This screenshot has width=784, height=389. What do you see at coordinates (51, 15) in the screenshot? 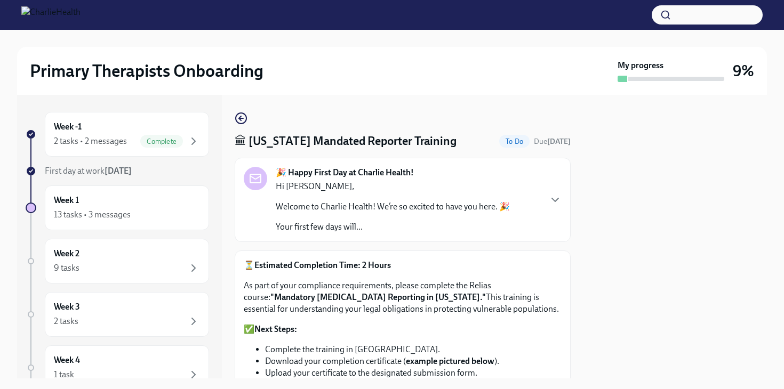
I see `img: CharlieHealth` at bounding box center [51, 15].